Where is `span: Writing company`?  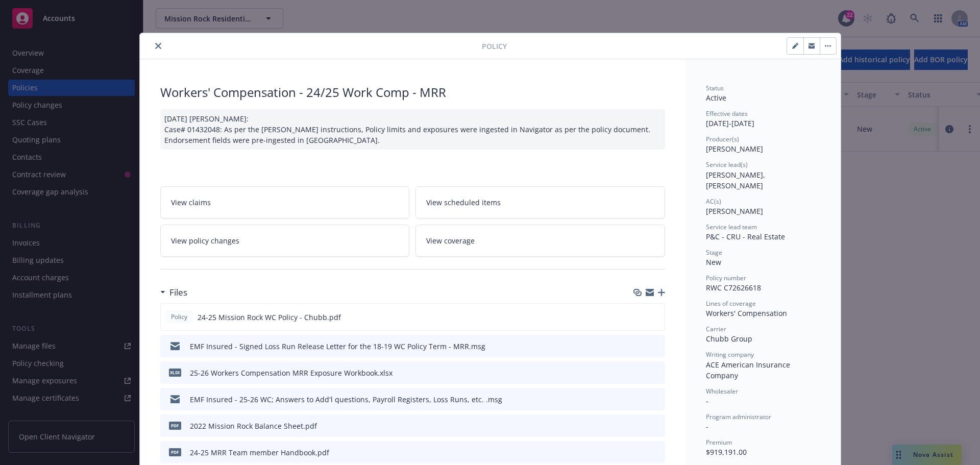 span: Writing company is located at coordinates (730, 354).